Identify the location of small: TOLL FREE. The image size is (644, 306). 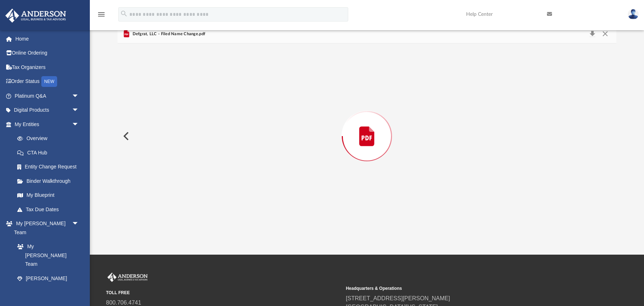
(223, 292).